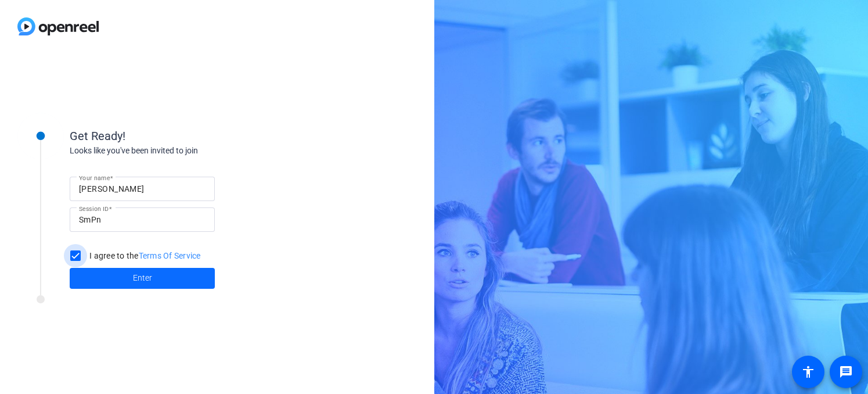 Image resolution: width=868 pixels, height=394 pixels. What do you see at coordinates (144, 256) in the screenshot?
I see `label: I agree to the` at bounding box center [144, 256].